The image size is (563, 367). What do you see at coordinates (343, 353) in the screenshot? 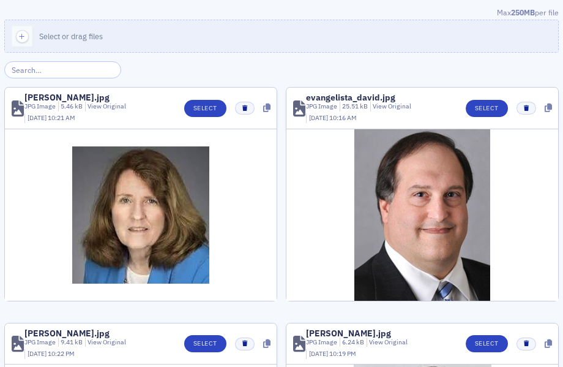
I see `span: 10:19 PM` at bounding box center [343, 353].